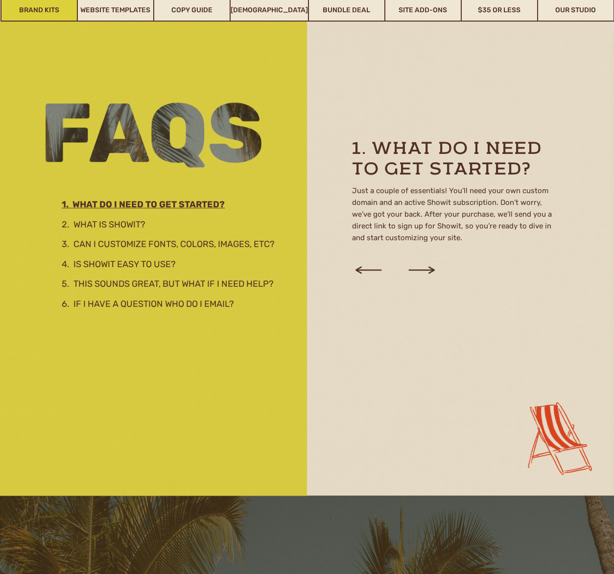 The width and height of the screenshot is (614, 574). I want to click on u: 1. WHAT DO I NEED TO GET STARTED?, so click(143, 204).